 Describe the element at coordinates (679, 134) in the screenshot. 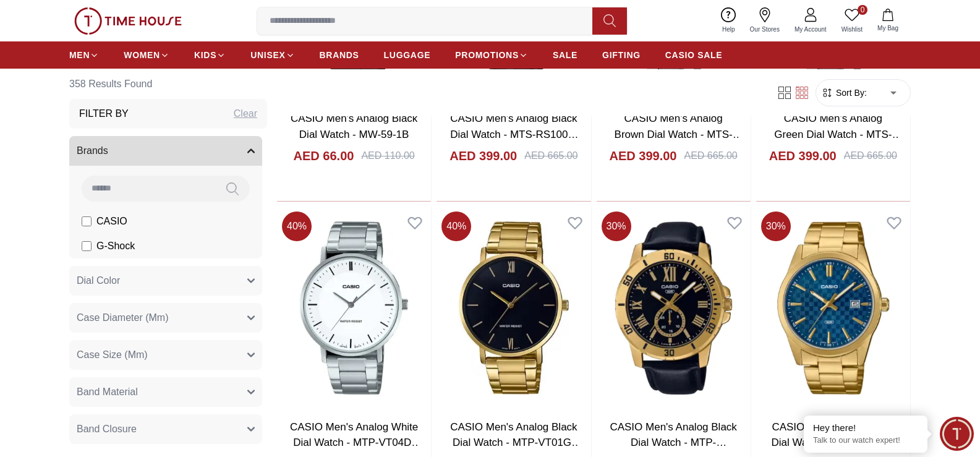

I see `a: CASIO Men's Analog Brown Dial Watch - MTS-RS100D-5ADF` at that location.